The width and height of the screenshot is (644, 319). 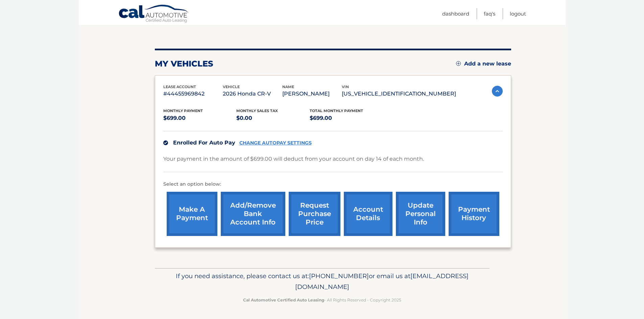 What do you see at coordinates (154, 14) in the screenshot?
I see `a: Cal Automotive` at bounding box center [154, 14].